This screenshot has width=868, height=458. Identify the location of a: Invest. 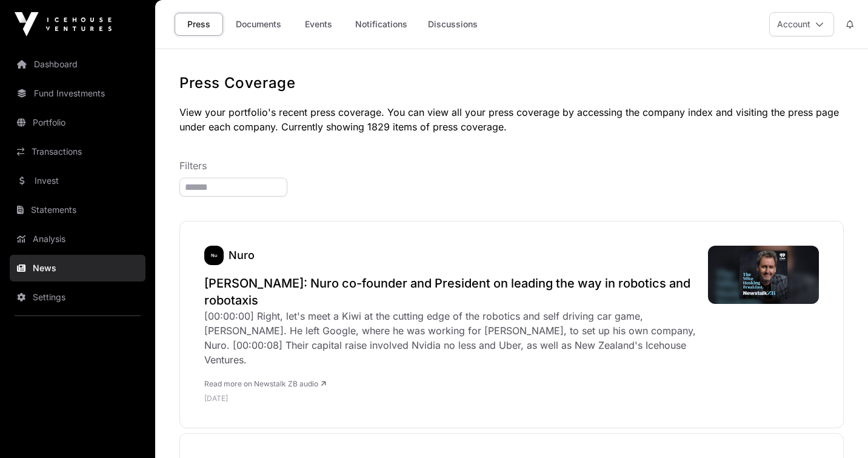
(78, 181).